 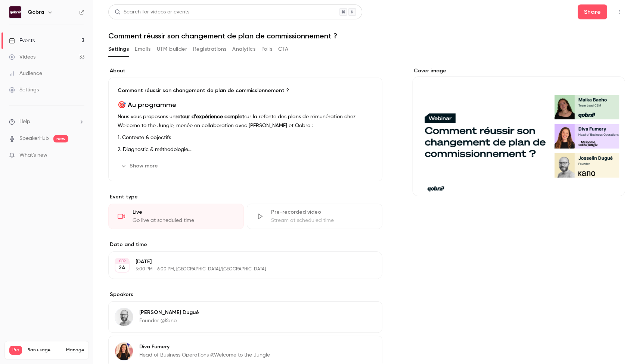 What do you see at coordinates (142, 49) in the screenshot?
I see `button: Emails` at bounding box center [142, 49].